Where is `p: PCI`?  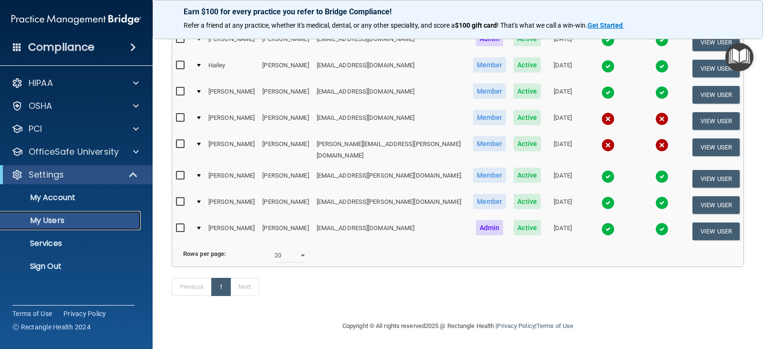 p: PCI is located at coordinates (35, 129).